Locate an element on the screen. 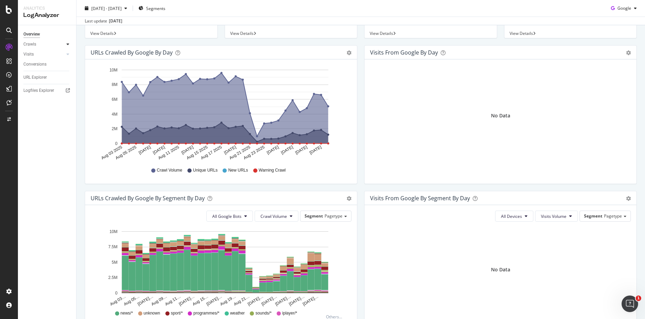  text: 4M is located at coordinates (114, 114).